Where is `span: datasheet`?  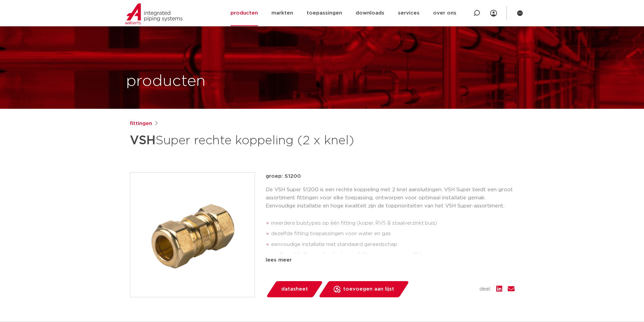
span: datasheet is located at coordinates (295, 289).